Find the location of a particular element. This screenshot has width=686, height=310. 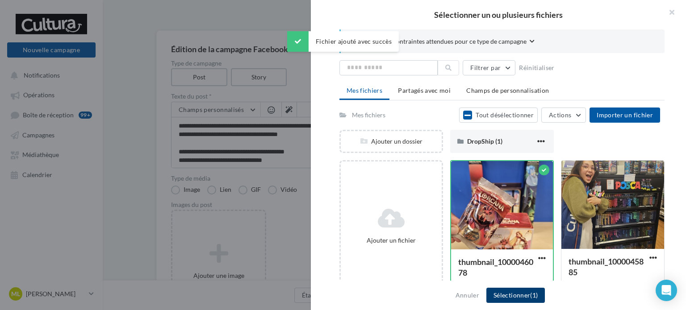

div: Fichier ajouté avec succès is located at coordinates (343, 42).